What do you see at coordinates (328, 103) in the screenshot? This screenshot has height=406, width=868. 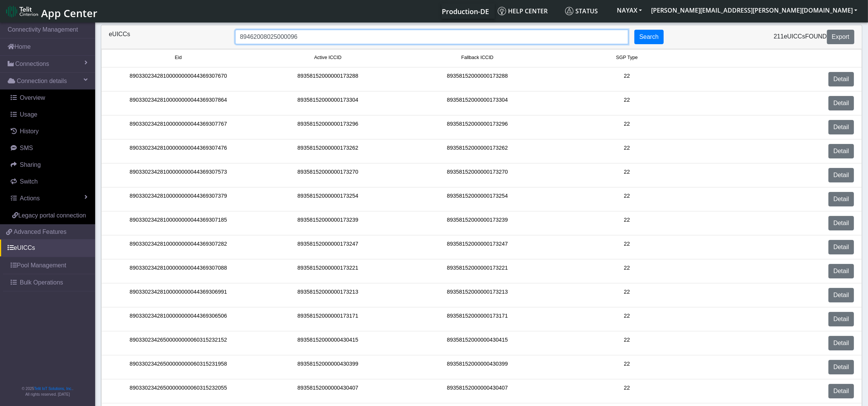 I see `div: 89358152000000173304` at bounding box center [328, 103].